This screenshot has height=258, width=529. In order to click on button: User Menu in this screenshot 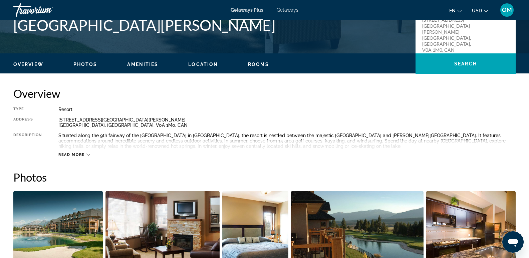, I will do `click(507, 10)`.